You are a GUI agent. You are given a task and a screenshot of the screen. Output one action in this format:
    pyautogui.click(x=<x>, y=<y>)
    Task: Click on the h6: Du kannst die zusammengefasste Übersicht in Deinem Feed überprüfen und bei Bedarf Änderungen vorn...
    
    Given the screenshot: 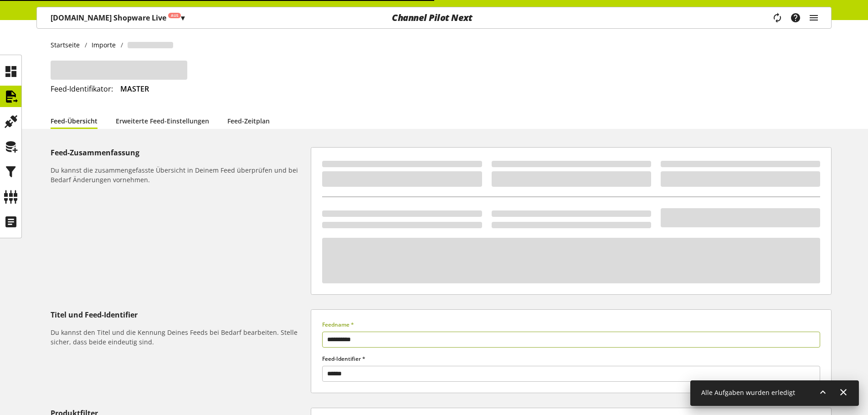 What is the action you would take?
    pyautogui.click(x=179, y=175)
    